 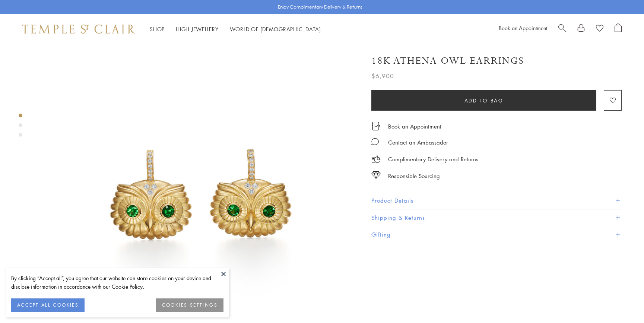 What do you see at coordinates (376, 126) in the screenshot?
I see `img: icon_appointment.svg` at bounding box center [376, 126].